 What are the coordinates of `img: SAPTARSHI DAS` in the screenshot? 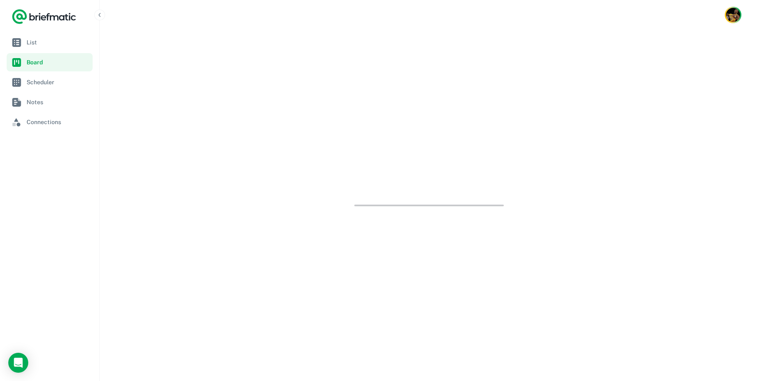 It's located at (733, 15).